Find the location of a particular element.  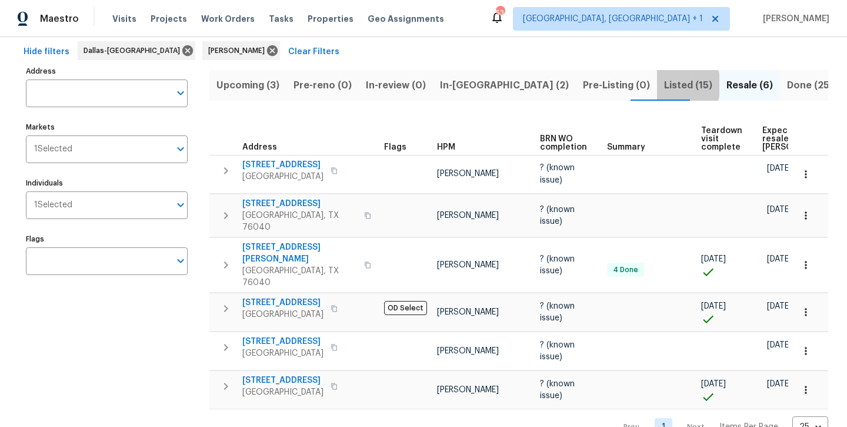

span: Maestro is located at coordinates (59, 19).